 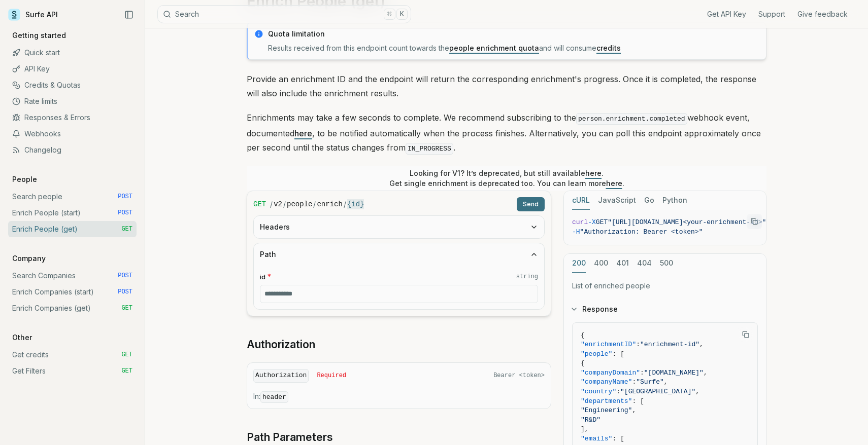 What do you see at coordinates (72, 53) in the screenshot?
I see `a: Quick start` at bounding box center [72, 53].